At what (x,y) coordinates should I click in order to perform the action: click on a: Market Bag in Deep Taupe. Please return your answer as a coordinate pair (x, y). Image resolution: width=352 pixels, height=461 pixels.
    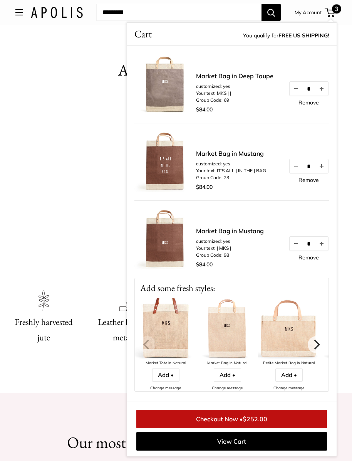
    Looking at the image, I should click on (235, 76).